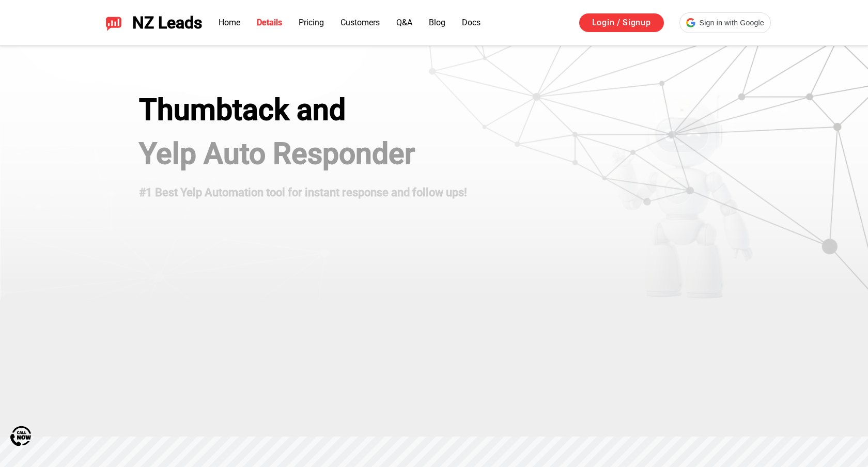 This screenshot has width=868, height=467. What do you see at coordinates (114, 23) in the screenshot?
I see `img: NZ Leads logo` at bounding box center [114, 23].